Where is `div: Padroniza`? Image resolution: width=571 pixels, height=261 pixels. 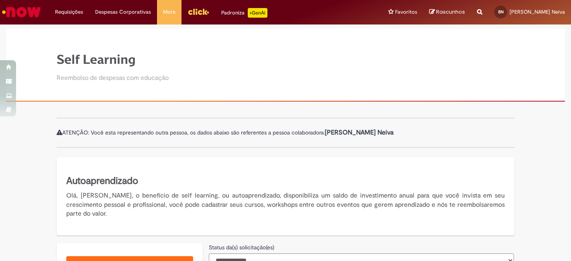 div: Padroniza is located at coordinates (244, 13).